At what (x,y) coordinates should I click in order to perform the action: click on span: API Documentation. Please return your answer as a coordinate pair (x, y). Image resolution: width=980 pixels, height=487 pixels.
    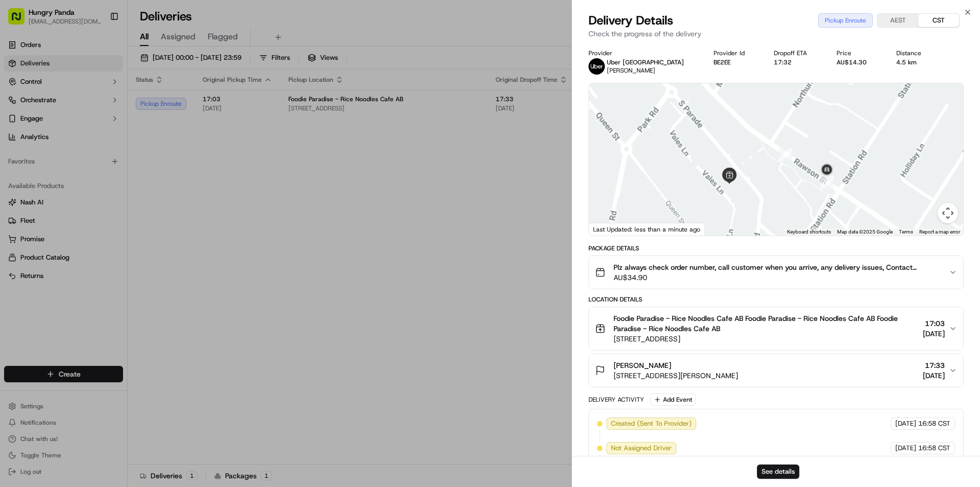
    Looking at the image, I should click on (130, 233).